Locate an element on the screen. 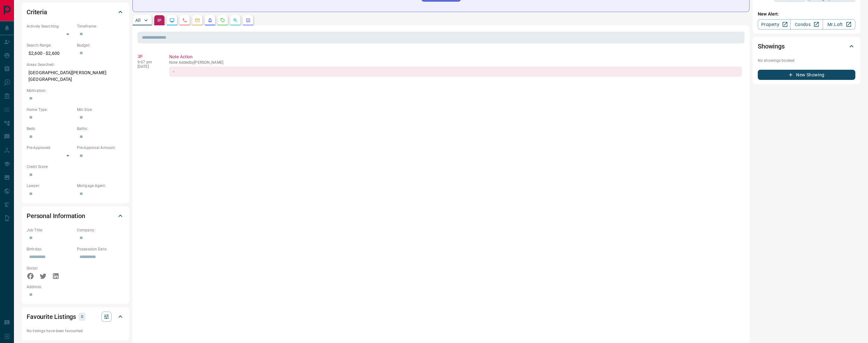  svg: Listing Alerts is located at coordinates (210, 20).